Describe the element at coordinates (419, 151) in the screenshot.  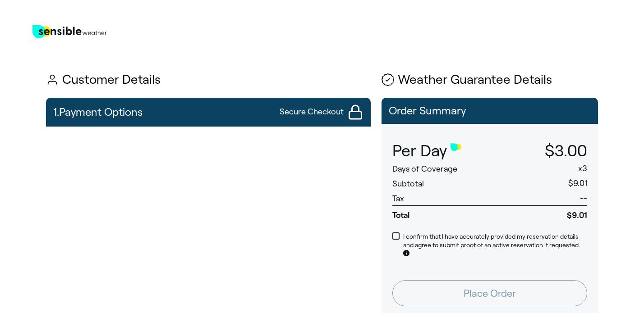
I see `span: Per Day` at that location.